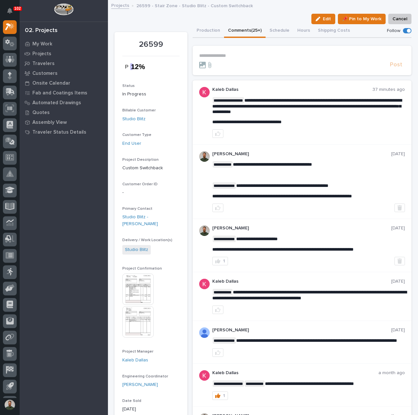 This screenshot has height=415, width=418. Describe the element at coordinates (63, 9) in the screenshot. I see `img: Workspace Logo` at that location.